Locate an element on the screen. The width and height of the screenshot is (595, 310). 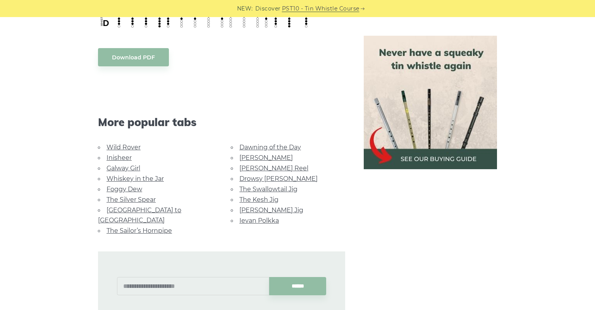
span: Discover is located at coordinates (268, 9).